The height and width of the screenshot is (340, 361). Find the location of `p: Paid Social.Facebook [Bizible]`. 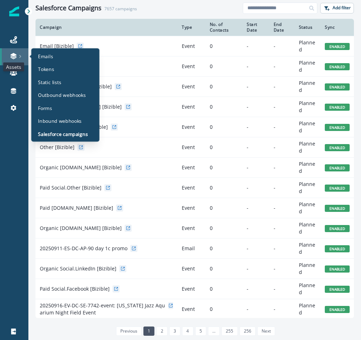

p: Paid Social.Facebook [Bizible] is located at coordinates (75, 289).